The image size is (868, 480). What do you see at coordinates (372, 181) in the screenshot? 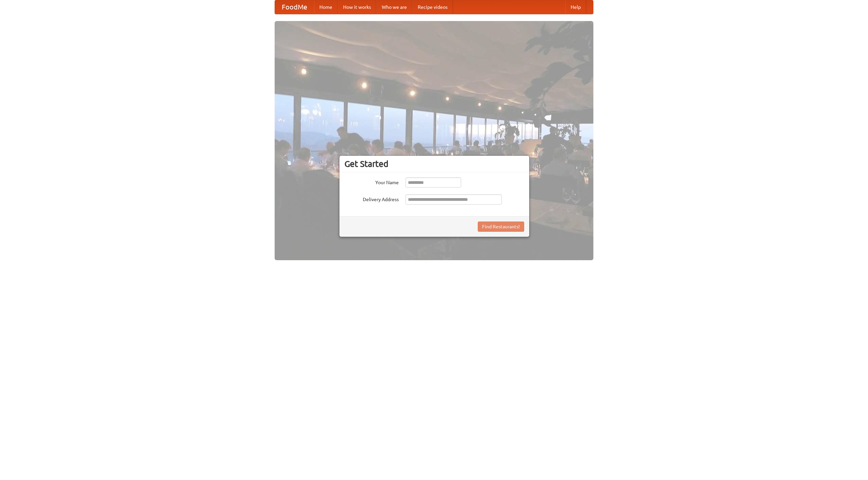
I see `label: Your Name` at bounding box center [372, 181].